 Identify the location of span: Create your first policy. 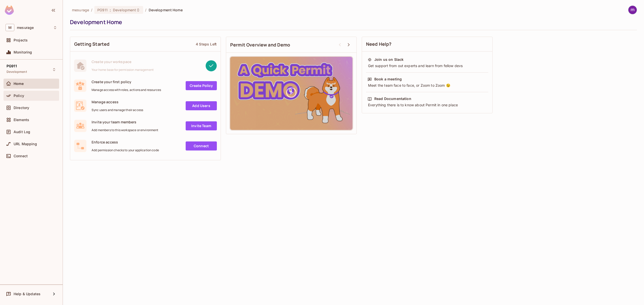
(126, 82).